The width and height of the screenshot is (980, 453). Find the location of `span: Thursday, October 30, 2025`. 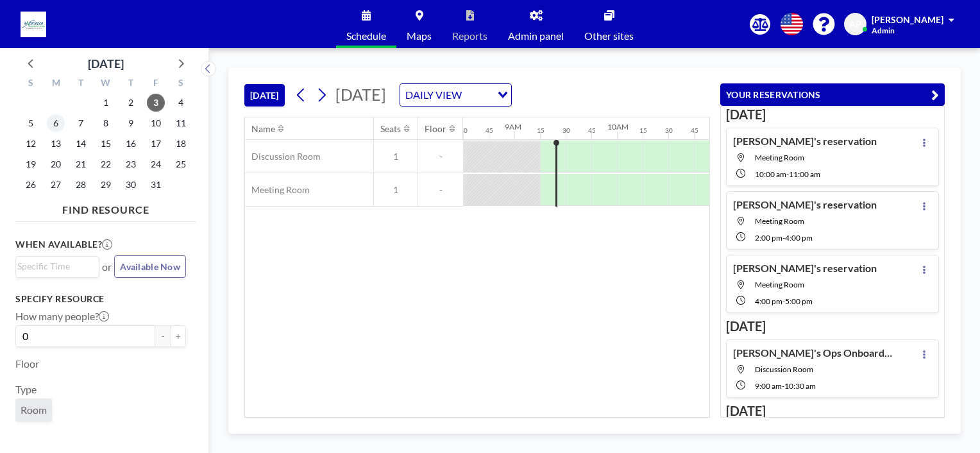

span: Thursday, October 30, 2025 is located at coordinates (131, 185).